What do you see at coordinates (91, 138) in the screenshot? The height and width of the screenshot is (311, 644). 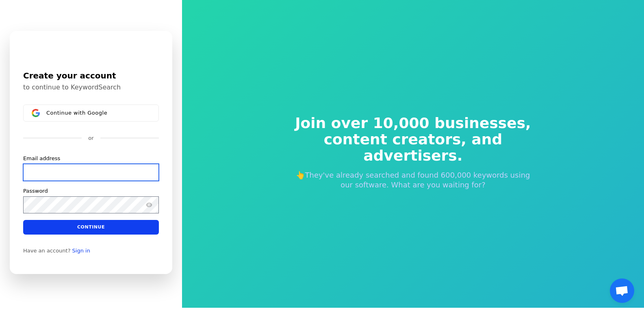 I see `p: or` at bounding box center [91, 138].